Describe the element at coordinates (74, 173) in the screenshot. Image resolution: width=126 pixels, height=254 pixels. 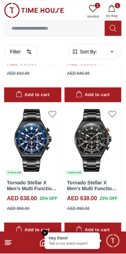
I see `div: 3 items left` at that location.